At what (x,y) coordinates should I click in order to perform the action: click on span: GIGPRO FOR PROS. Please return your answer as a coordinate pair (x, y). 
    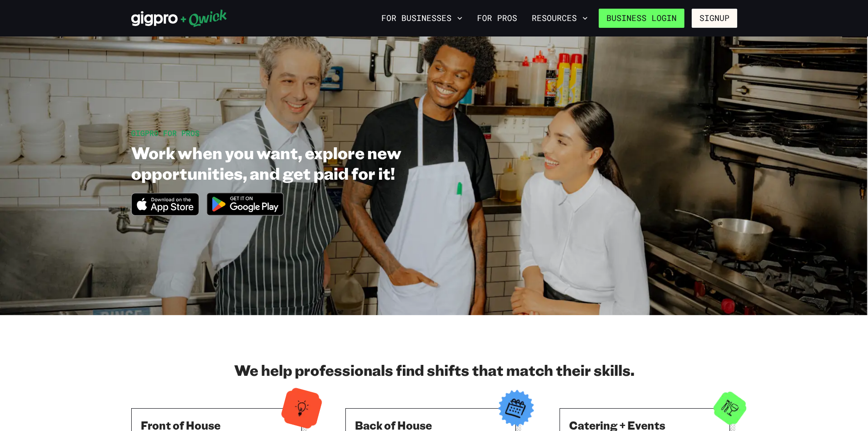
    Looking at the image, I should click on (165, 133).